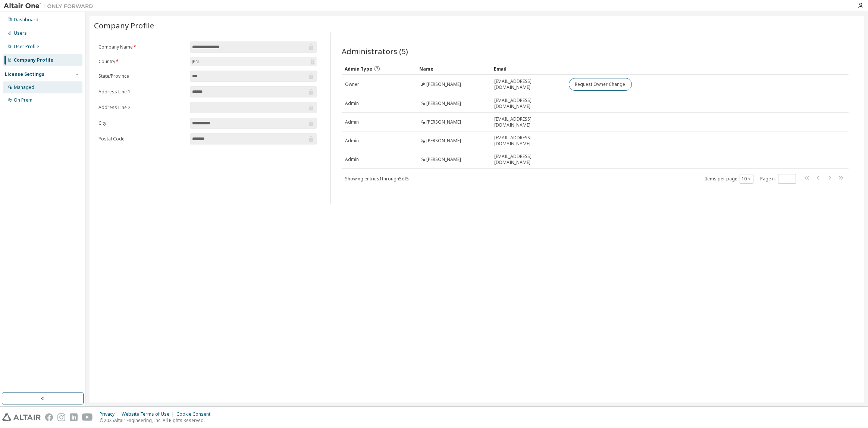 The height and width of the screenshot is (428, 868). I want to click on label: City, so click(142, 123).